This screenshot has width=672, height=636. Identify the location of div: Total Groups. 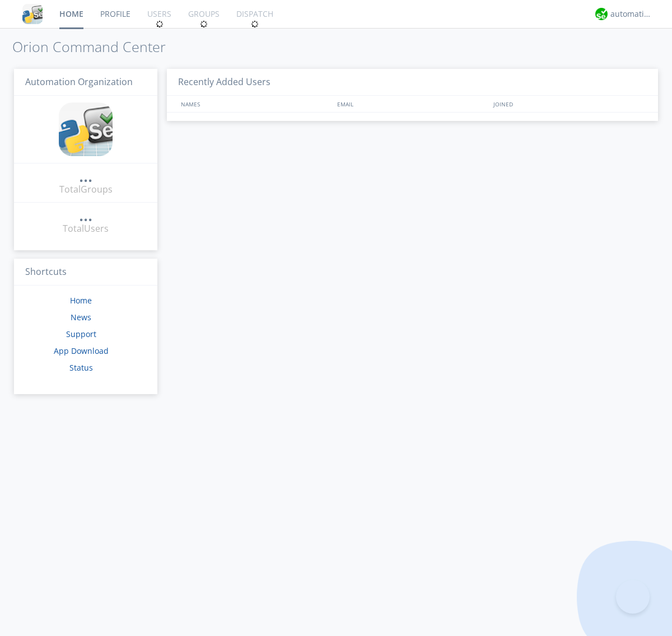
(86, 189).